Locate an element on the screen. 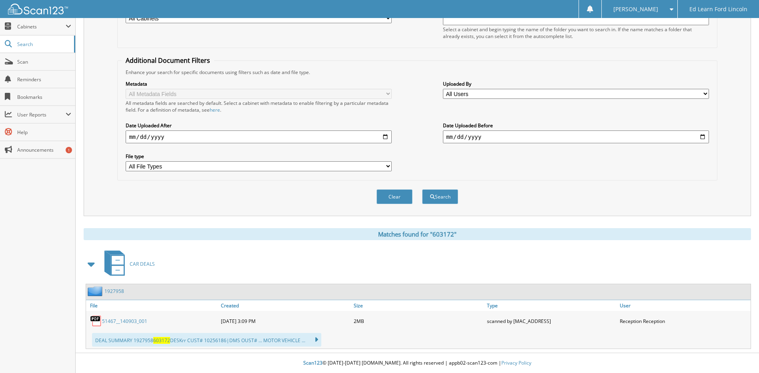 This screenshot has height=373, width=759. label: Date Uploaded Before is located at coordinates (575, 125).